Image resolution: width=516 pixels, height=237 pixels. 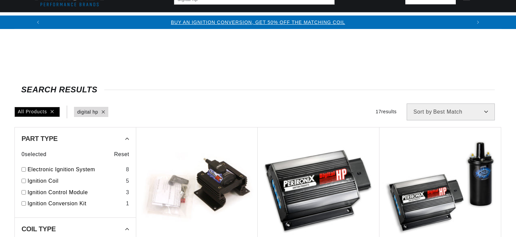 What do you see at coordinates (34, 154) in the screenshot?
I see `span: 0 selected` at bounding box center [34, 154].